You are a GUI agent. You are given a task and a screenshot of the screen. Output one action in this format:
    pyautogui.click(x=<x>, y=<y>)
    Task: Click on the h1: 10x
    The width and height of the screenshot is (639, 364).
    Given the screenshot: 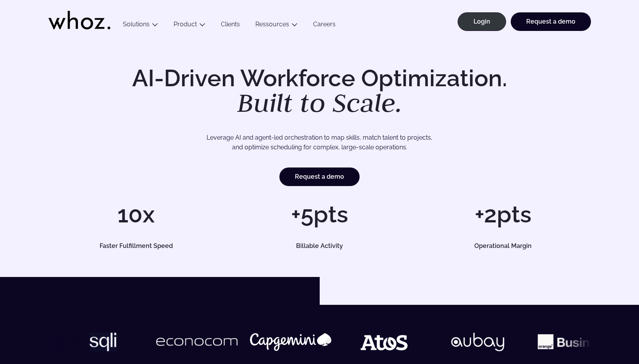 What is the action you would take?
    pyautogui.click(x=136, y=214)
    